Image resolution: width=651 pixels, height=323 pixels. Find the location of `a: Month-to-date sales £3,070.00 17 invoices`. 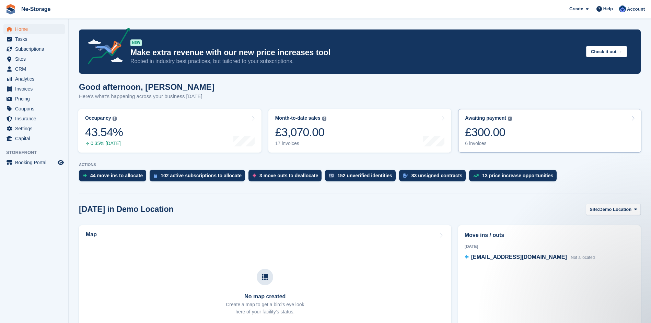

a: Month-to-date sales £3,070.00 17 invoices is located at coordinates (360, 131).